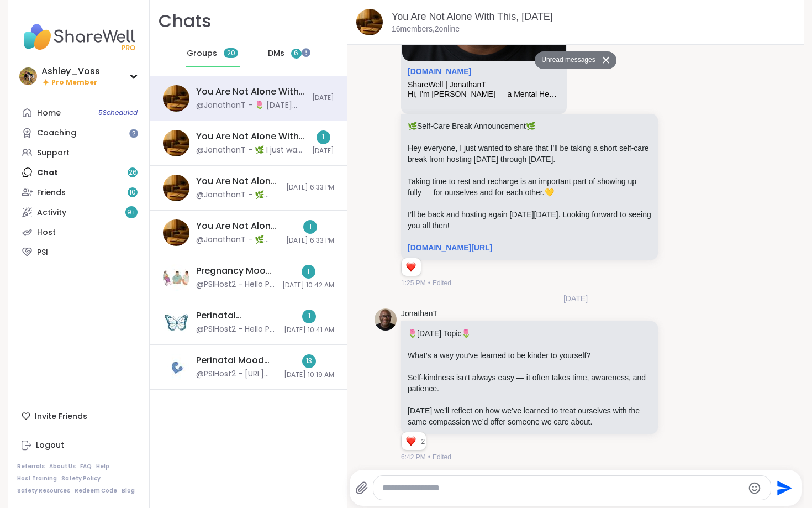 The image size is (812, 508). I want to click on span: 10, so click(133, 192).